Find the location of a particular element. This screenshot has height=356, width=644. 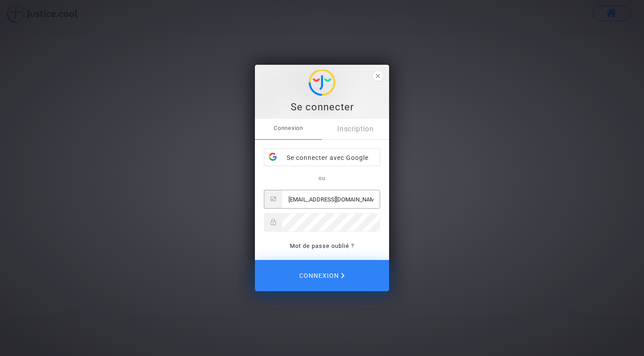

div: Se connecter is located at coordinates (322, 107).